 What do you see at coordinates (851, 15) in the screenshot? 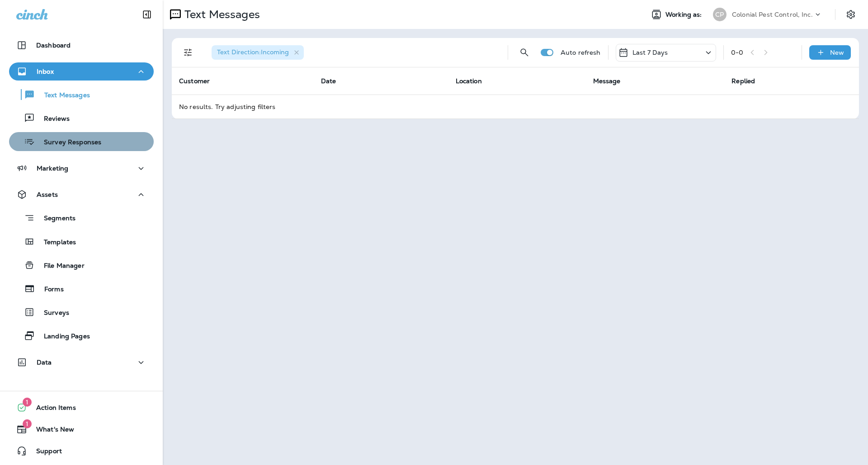
I see `button: Settings` at bounding box center [851, 15].